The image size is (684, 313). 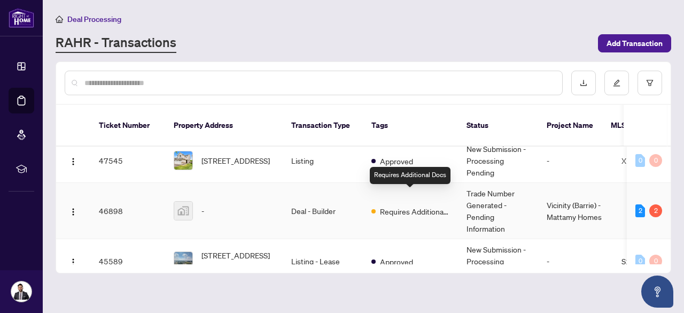 What do you see at coordinates (323, 261) in the screenshot?
I see `td: Listing - Lease` at bounding box center [323, 261].